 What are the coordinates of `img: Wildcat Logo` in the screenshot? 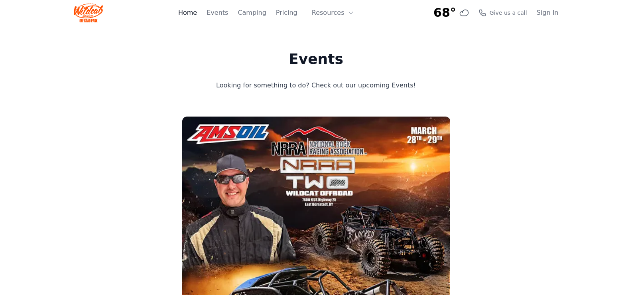 It's located at (89, 13).